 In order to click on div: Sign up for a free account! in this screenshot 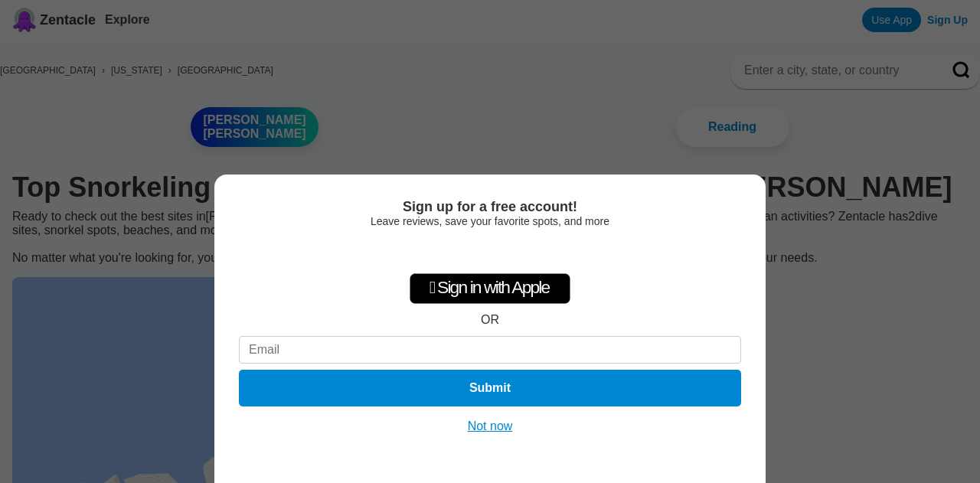, I will do `click(490, 207)`.